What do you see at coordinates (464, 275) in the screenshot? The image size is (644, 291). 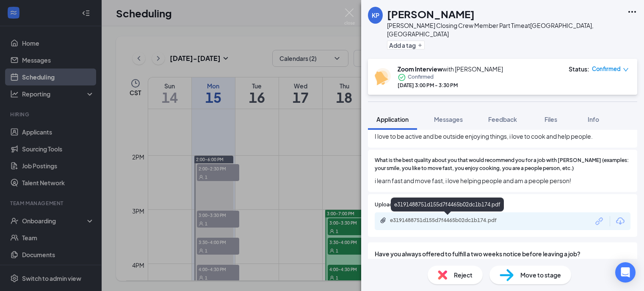 I see `span: Reject` at bounding box center [464, 275].